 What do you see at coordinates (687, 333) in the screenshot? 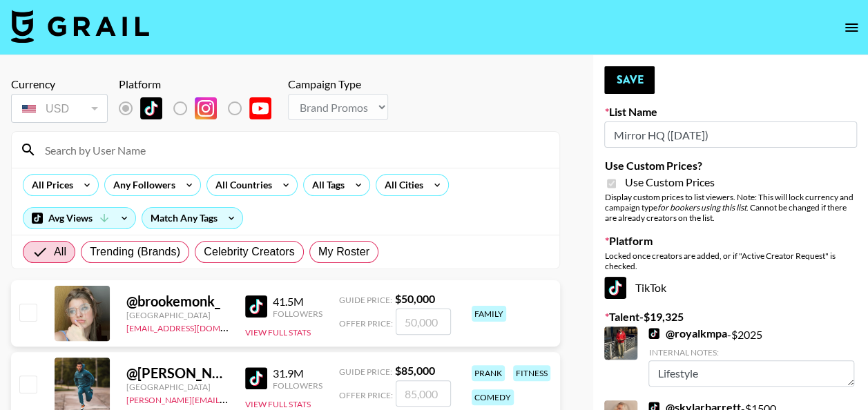
I see `a: @royalkmpa` at bounding box center [687, 333].